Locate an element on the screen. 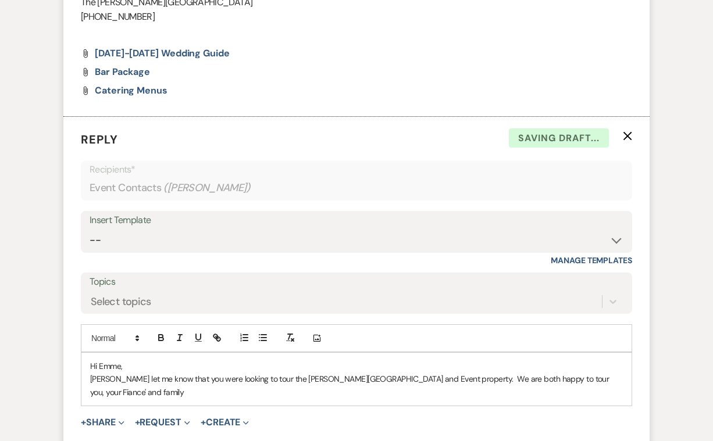  label: Topics is located at coordinates (356, 282).